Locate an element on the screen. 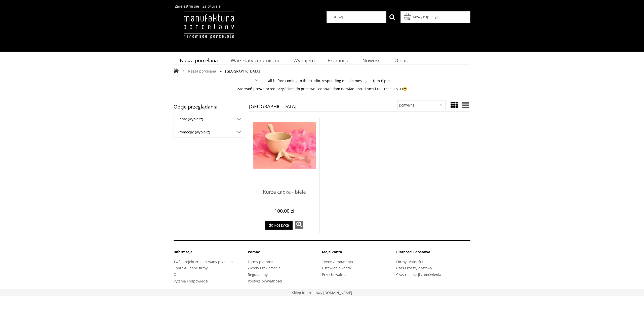 The image size is (644, 322). a: Kontakt i dane firmy is located at coordinates (190, 267).